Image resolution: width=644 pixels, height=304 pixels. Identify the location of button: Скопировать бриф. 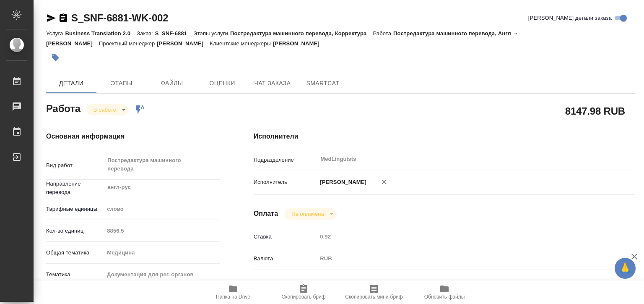
(304, 292).